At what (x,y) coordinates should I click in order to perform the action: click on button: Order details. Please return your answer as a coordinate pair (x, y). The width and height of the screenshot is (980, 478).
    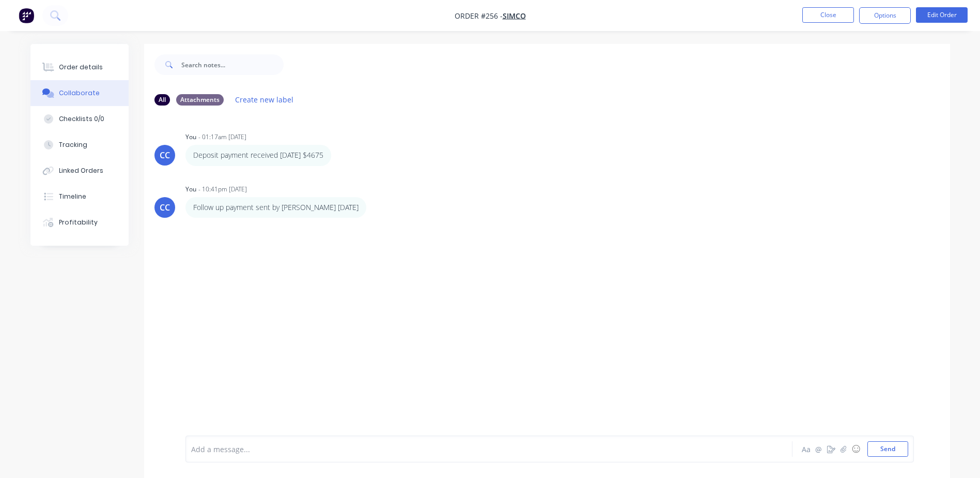
    Looking at the image, I should click on (79, 67).